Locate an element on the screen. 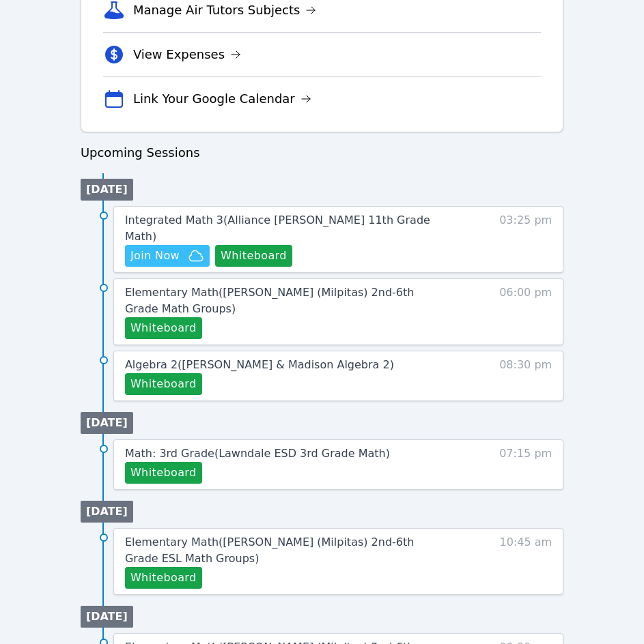 This screenshot has height=644, width=644. span: 06:00 pm is located at coordinates (525, 312).